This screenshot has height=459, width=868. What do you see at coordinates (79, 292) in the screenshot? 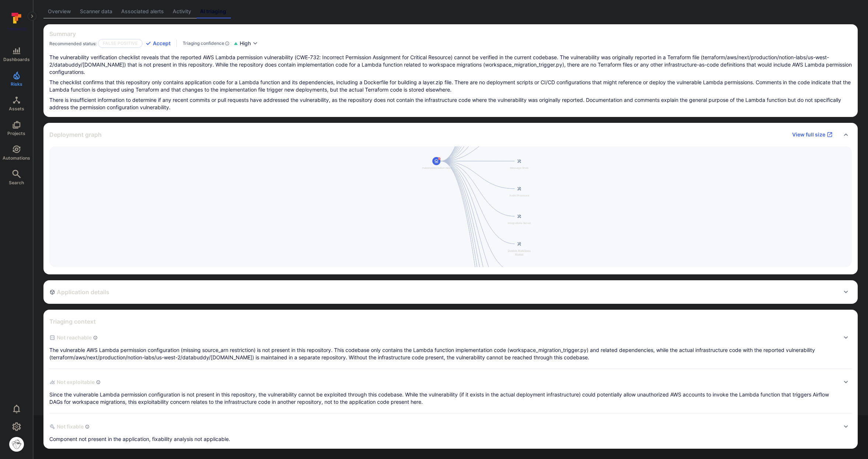
I see `h2: Application details` at bounding box center [79, 292].